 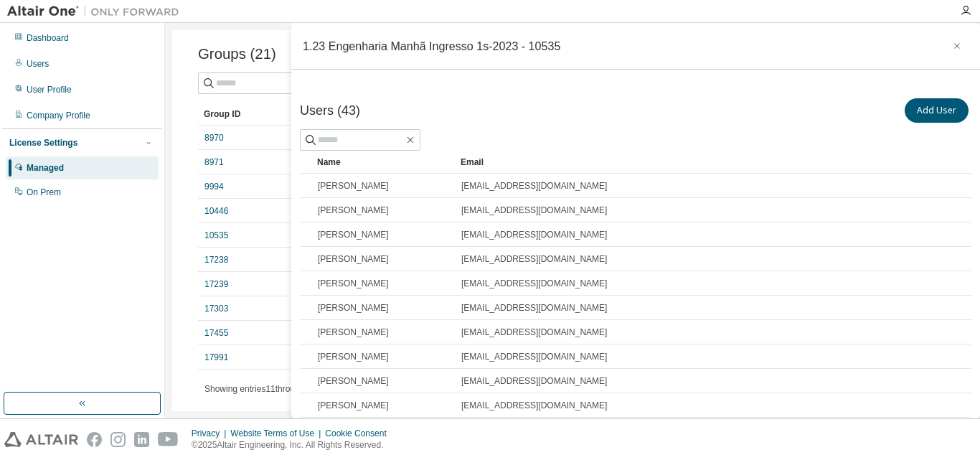 What do you see at coordinates (97, 12) in the screenshot?
I see `img: Altair One` at bounding box center [97, 12].